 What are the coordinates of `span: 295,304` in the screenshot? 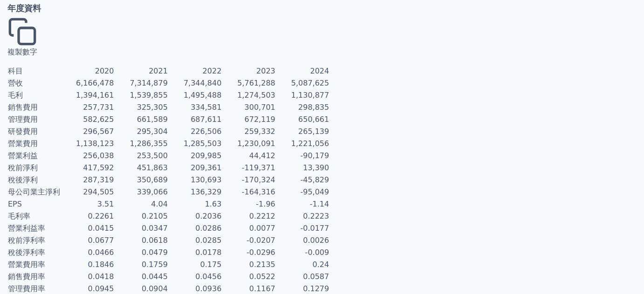 It's located at (152, 132).